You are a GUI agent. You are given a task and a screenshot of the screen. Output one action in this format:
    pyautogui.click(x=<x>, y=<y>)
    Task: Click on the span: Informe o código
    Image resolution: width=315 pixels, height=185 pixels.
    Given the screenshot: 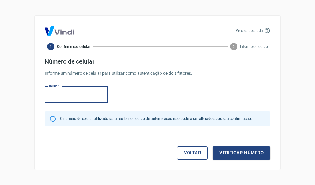 What is the action you would take?
    pyautogui.click(x=254, y=47)
    